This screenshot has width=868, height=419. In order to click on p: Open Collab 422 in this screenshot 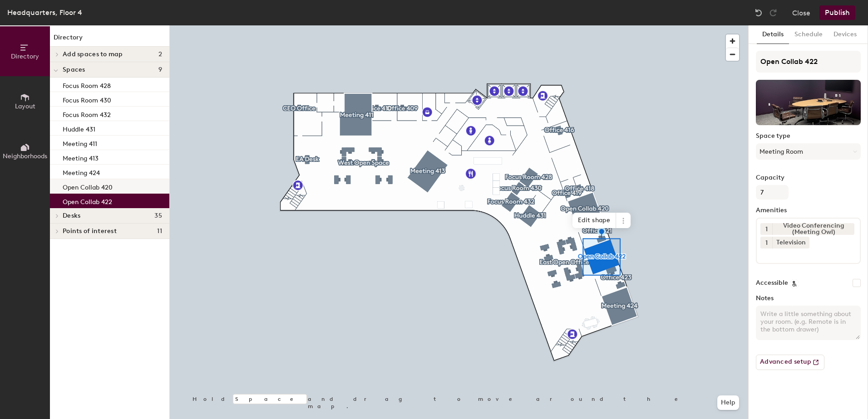, I will do `click(87, 200)`.